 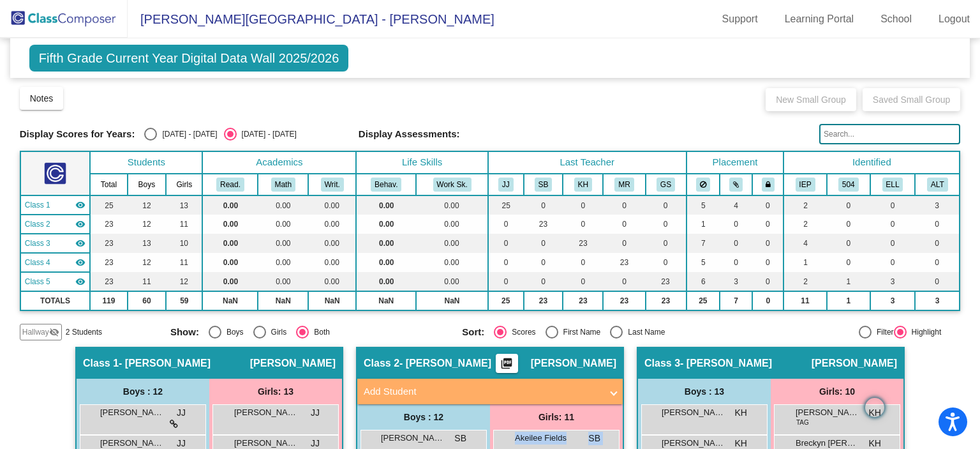 I want to click on th: Placement, so click(x=735, y=162).